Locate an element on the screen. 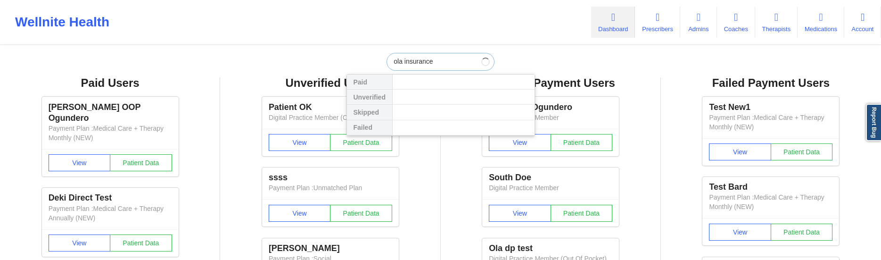 The height and width of the screenshot is (260, 881). div: Test New1 is located at coordinates (771, 107).